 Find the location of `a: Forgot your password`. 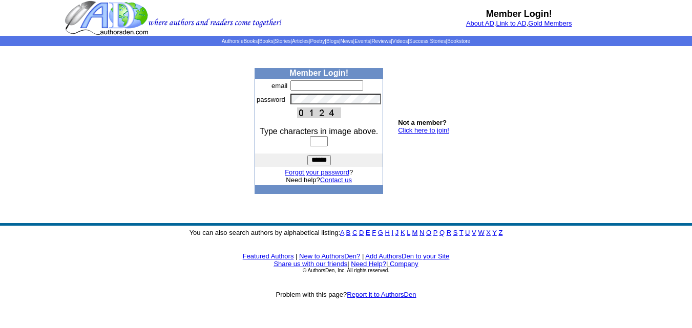

a: Forgot your password is located at coordinates (317, 172).